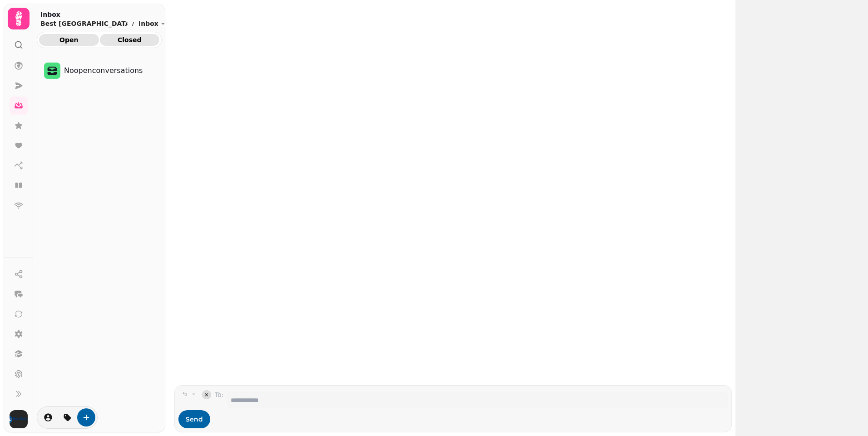 This screenshot has width=868, height=436. Describe the element at coordinates (194, 420) in the screenshot. I see `span: Send` at that location.